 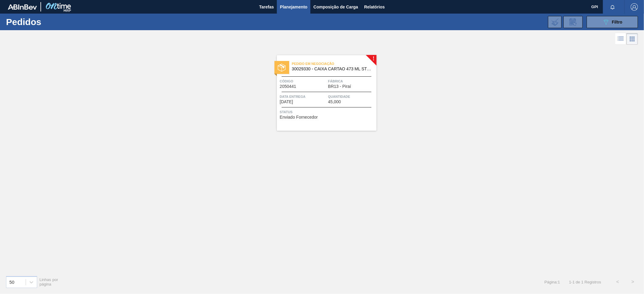 I want to click on span: Data Entrega, so click(x=303, y=97).